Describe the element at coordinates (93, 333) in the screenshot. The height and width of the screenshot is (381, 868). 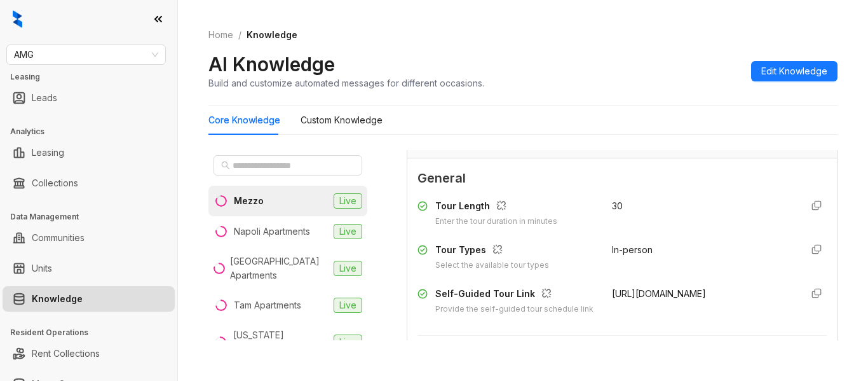
I see `h3: Resident Operations` at that location.